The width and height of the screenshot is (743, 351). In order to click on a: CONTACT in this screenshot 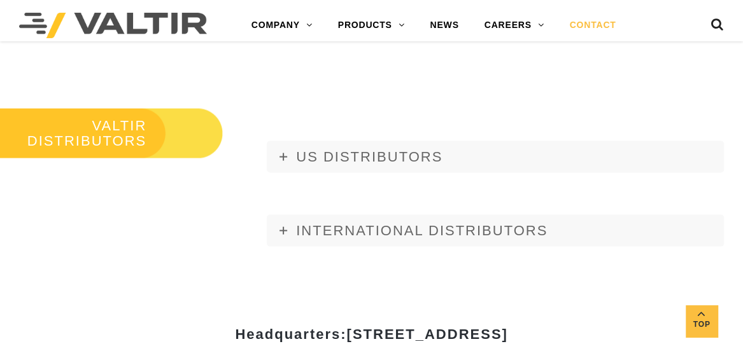, I will do `click(592, 25)`.